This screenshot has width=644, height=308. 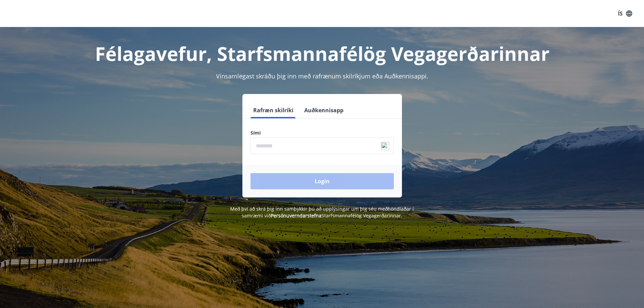 I want to click on span: Vinsamlegast skráðu þig inn með rafrænum skilríkjum eða Auðkennisappi., so click(x=322, y=76).